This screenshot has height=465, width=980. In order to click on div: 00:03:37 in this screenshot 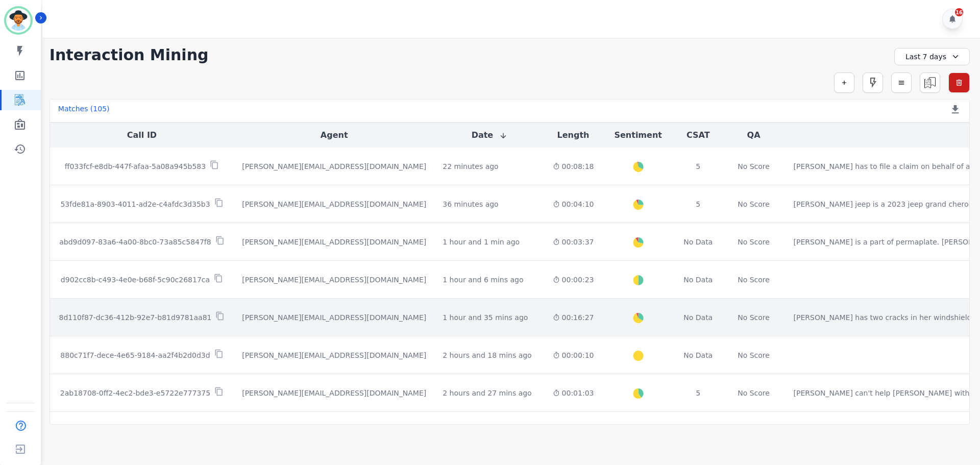, I will do `click(573, 242)`.